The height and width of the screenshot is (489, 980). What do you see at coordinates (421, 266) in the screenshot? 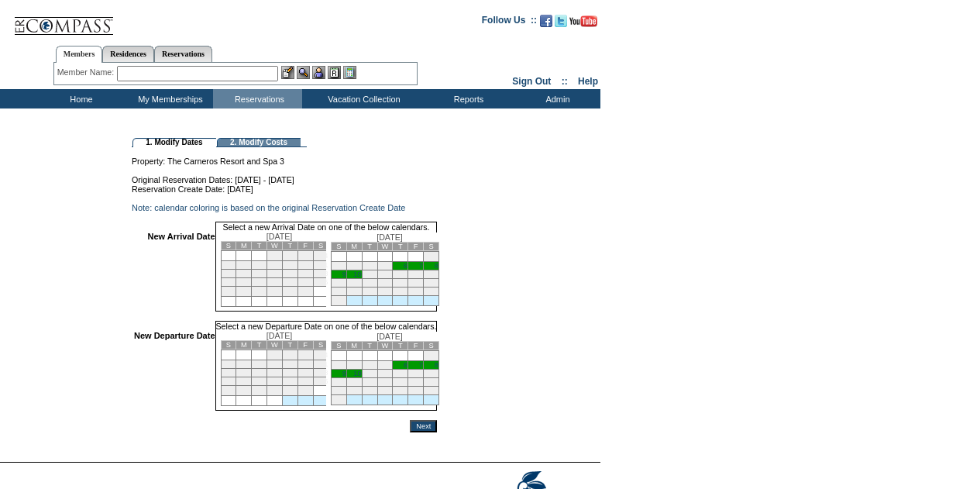
I see `a: 7` at bounding box center [421, 266].